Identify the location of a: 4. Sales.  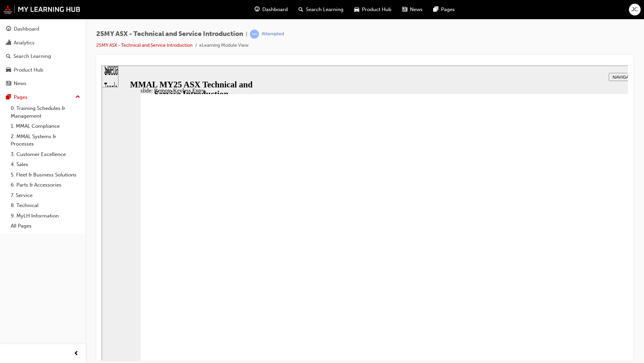
(45, 164).